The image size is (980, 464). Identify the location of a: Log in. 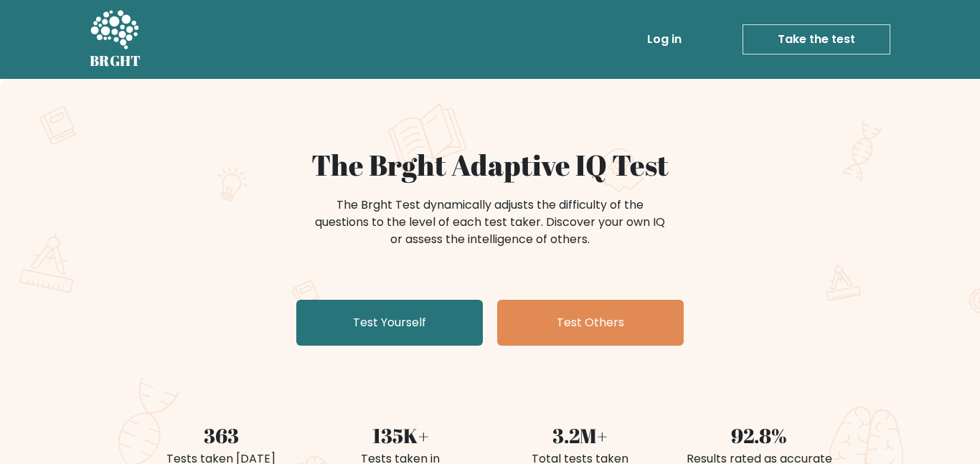
(665, 40).